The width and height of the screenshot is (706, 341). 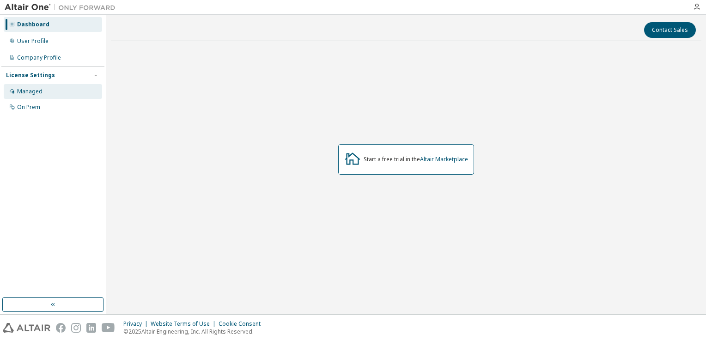 What do you see at coordinates (26, 328) in the screenshot?
I see `img: altair_logo.svg` at bounding box center [26, 328].